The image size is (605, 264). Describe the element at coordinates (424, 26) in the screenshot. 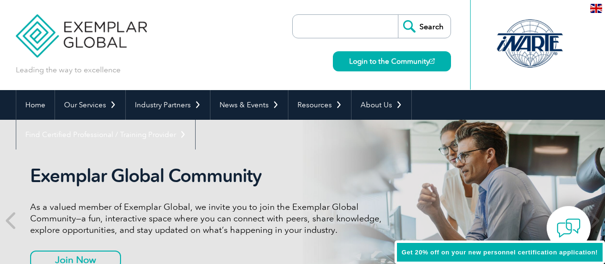

I see `input: Search` at that location.